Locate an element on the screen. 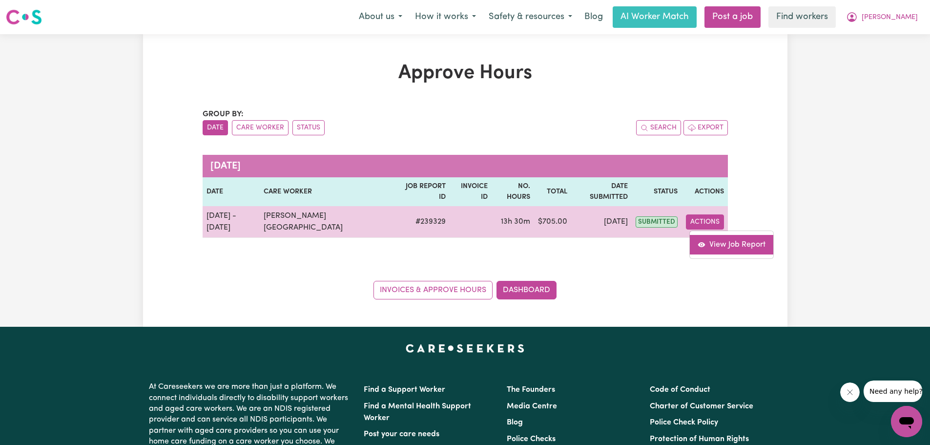  a: AI Worker Match is located at coordinates (654, 17).